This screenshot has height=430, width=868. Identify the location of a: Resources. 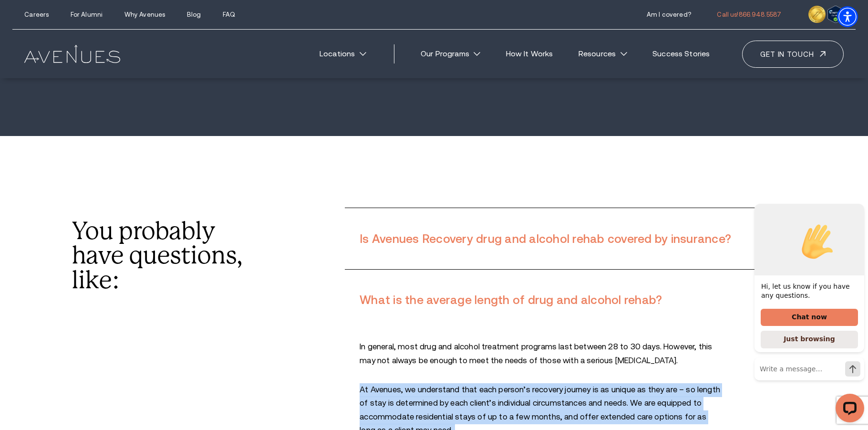
(602, 54).